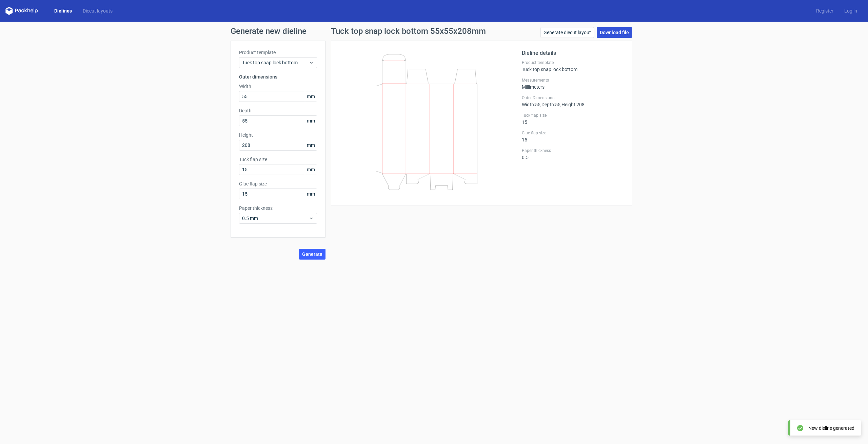 The width and height of the screenshot is (868, 444). I want to click on a: Log in, so click(850, 11).